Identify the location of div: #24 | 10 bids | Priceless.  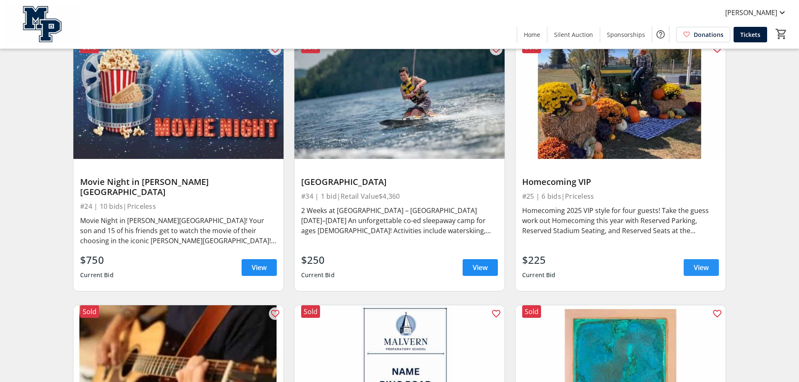
(178, 206).